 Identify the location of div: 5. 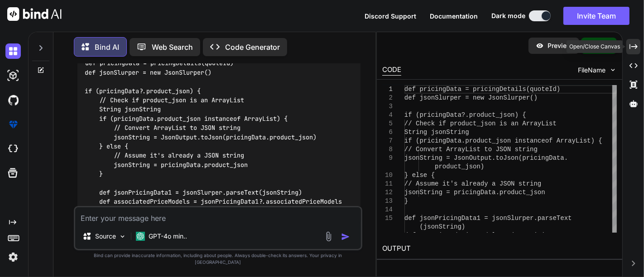
(387, 123).